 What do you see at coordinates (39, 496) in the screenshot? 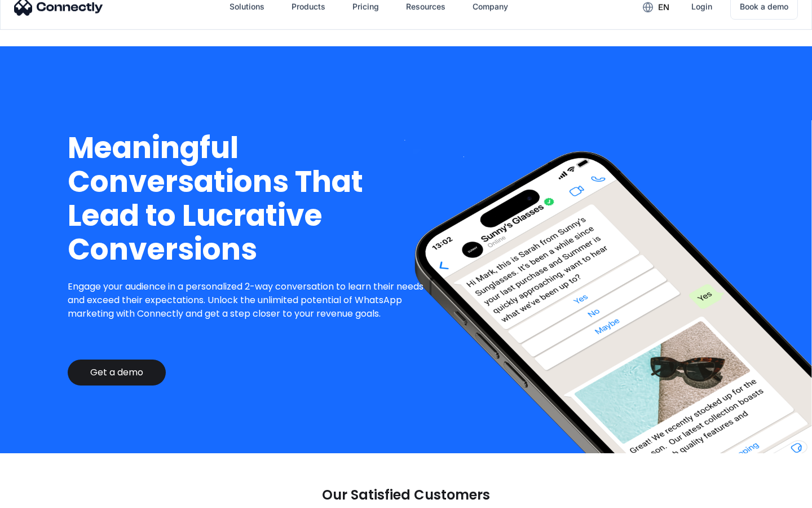
I see `aside: Language selected: English` at bounding box center [39, 496].